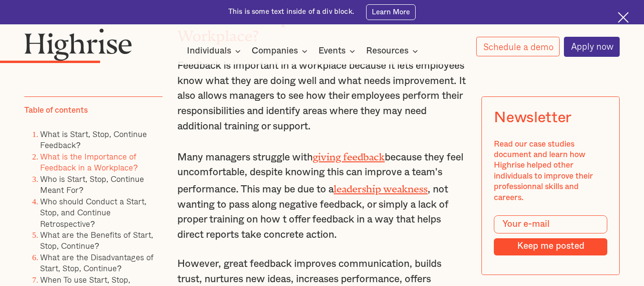  What do you see at coordinates (551, 235) in the screenshot?
I see `form: Modal Form` at bounding box center [551, 235].